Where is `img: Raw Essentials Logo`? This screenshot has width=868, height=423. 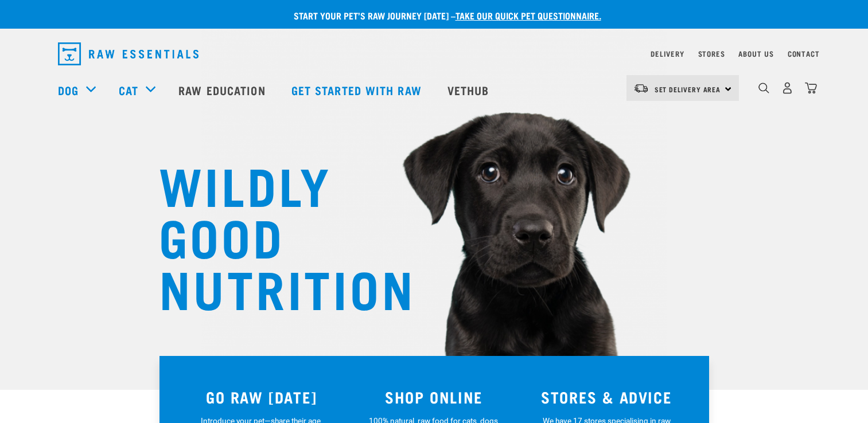 img: Raw Essentials Logo is located at coordinates (128, 54).